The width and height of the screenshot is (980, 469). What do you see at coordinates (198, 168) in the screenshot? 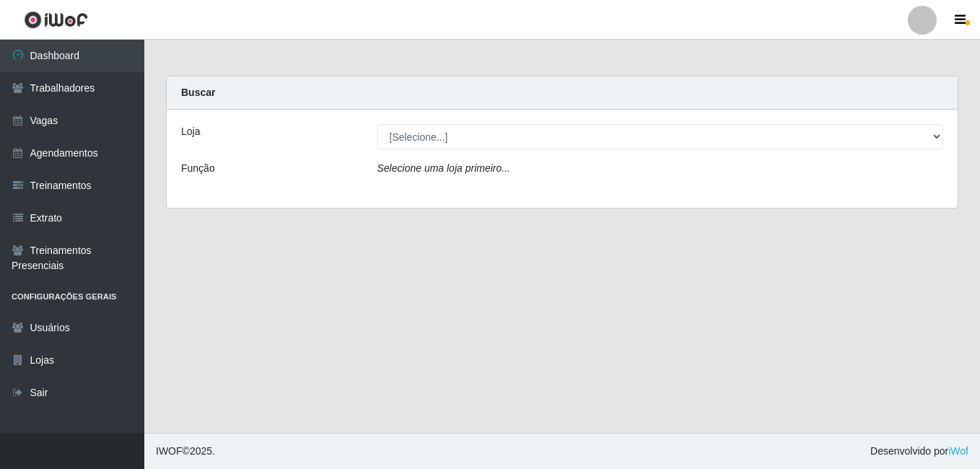
I see `label: Função` at bounding box center [198, 168].